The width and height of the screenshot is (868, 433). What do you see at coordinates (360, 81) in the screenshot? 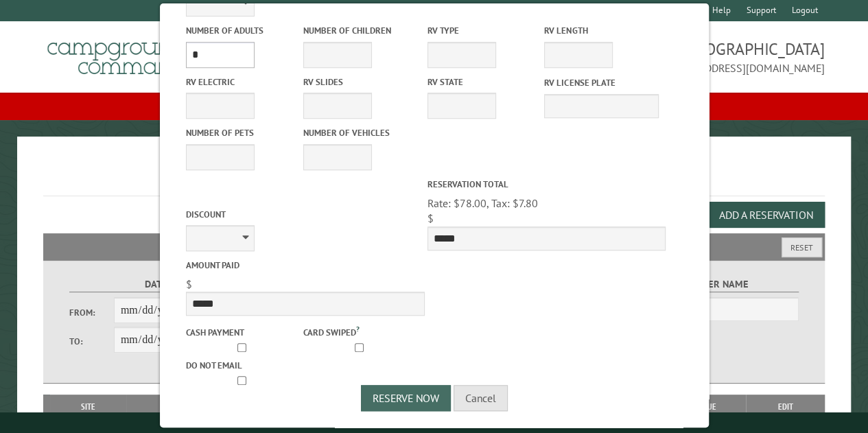
I see `label: RV Slides` at bounding box center [360, 81].